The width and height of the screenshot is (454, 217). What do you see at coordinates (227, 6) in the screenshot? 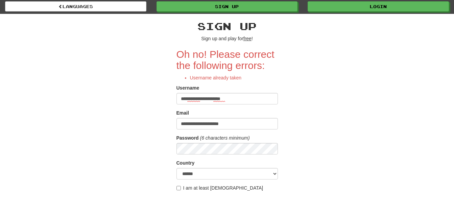
I see `a: Sign up` at bounding box center [227, 6].